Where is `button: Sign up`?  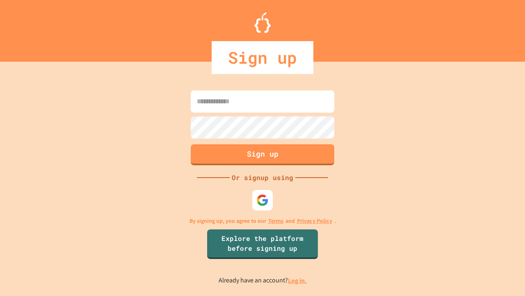 button: Sign up is located at coordinates (263, 154).